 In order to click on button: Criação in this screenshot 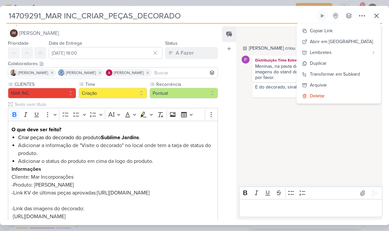, I will do `click(113, 93)`.